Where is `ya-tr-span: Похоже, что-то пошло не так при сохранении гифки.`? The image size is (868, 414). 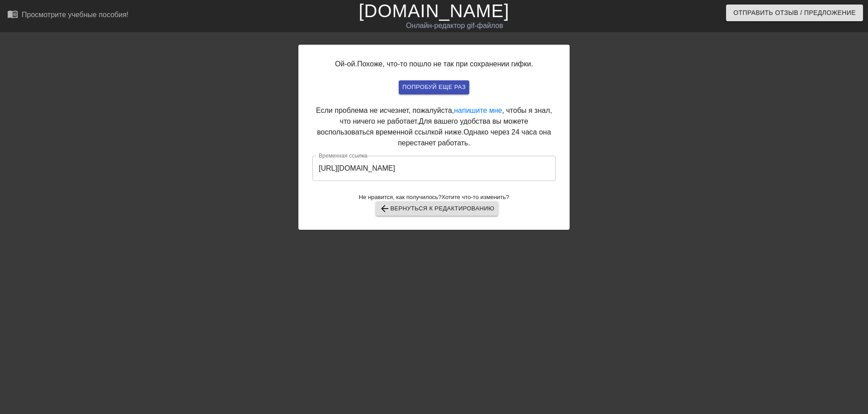
ya-tr-span: Похоже, что-то пошло не так при сохранении гифки. is located at coordinates (444, 64).